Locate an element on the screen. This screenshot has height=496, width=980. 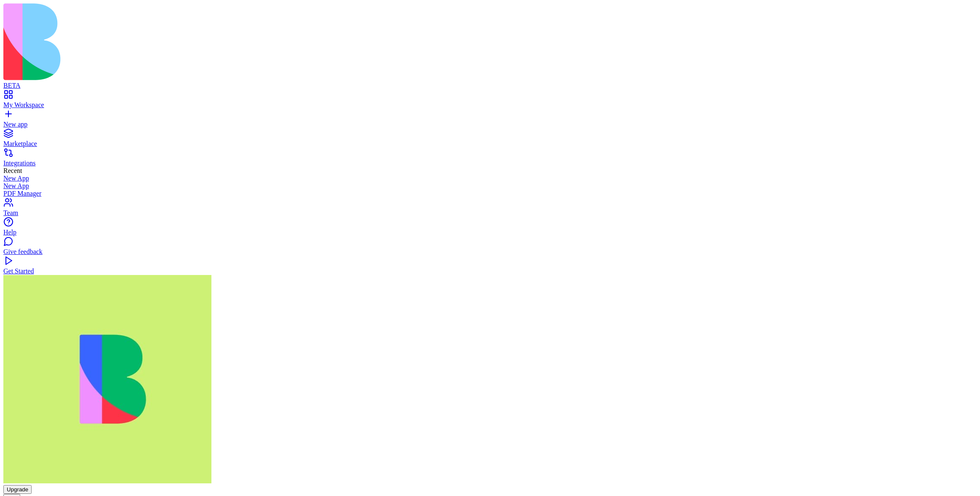
a: BETA is located at coordinates (490, 82).